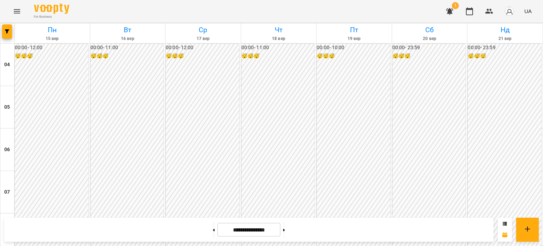 This screenshot has height=246, width=543. What do you see at coordinates (52, 17) in the screenshot?
I see `span: For Business` at bounding box center [52, 17].